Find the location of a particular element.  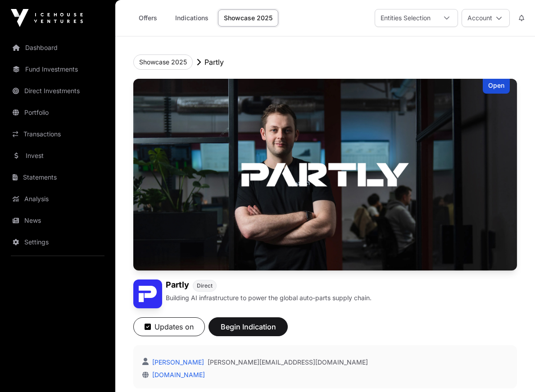

h1: Partly is located at coordinates (177, 286).